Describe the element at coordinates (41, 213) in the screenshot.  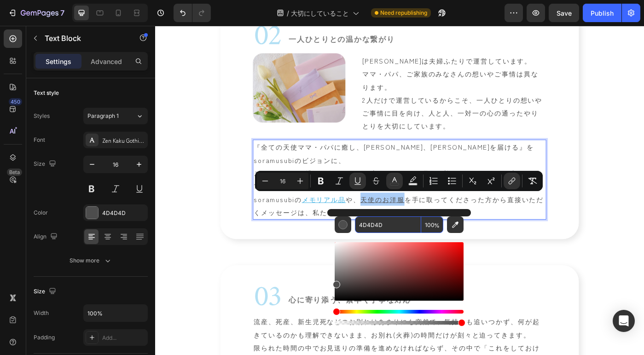
I see `div: Color` at that location.